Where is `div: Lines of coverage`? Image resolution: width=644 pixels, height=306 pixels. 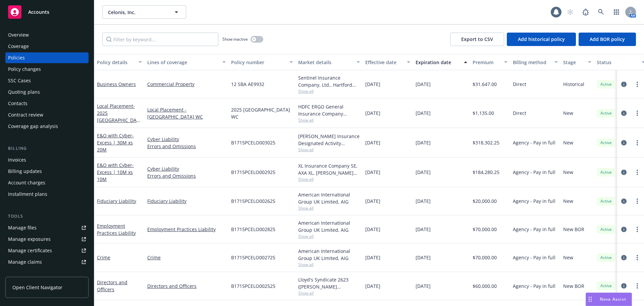
div: Lines of coverage is located at coordinates (183, 62).